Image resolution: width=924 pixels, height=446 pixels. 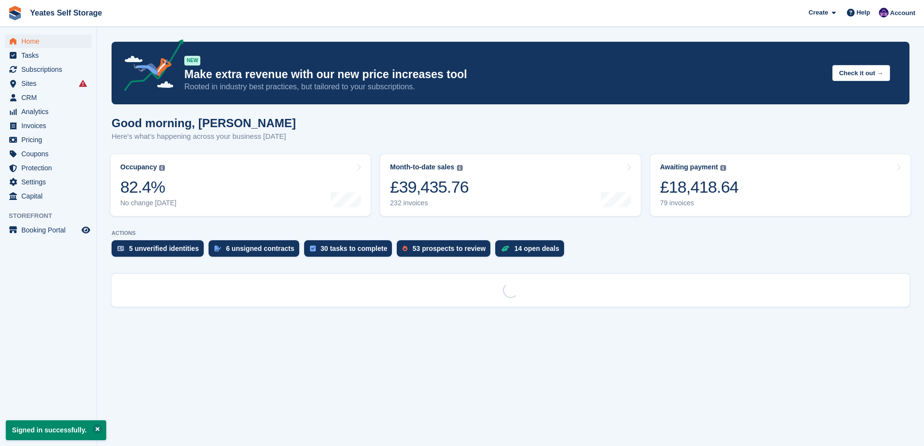 I want to click on a: Yeates Self Storage, so click(x=66, y=13).